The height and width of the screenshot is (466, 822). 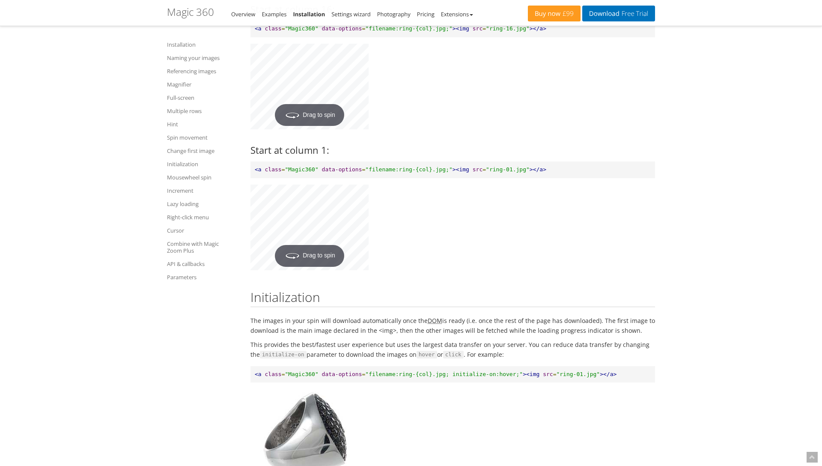 I want to click on h3: Start at column 1:, so click(x=453, y=150).